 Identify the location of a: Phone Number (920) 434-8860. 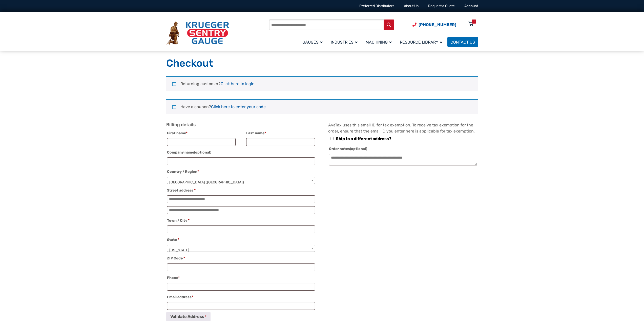
(435, 24).